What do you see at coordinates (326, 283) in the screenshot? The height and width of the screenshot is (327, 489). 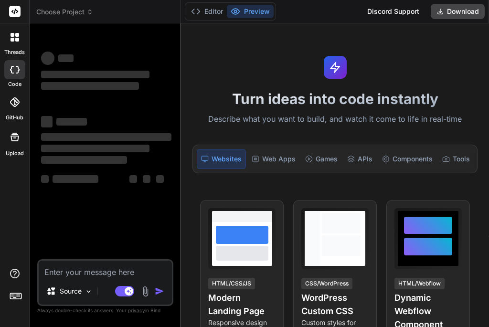 I see `div: CSS/WordPress` at bounding box center [326, 283].